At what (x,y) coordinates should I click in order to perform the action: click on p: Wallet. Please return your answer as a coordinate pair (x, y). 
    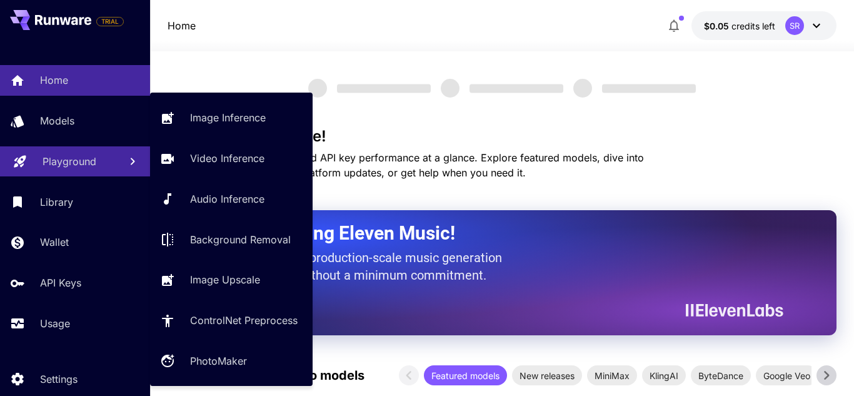
    Looking at the image, I should click on (54, 242).